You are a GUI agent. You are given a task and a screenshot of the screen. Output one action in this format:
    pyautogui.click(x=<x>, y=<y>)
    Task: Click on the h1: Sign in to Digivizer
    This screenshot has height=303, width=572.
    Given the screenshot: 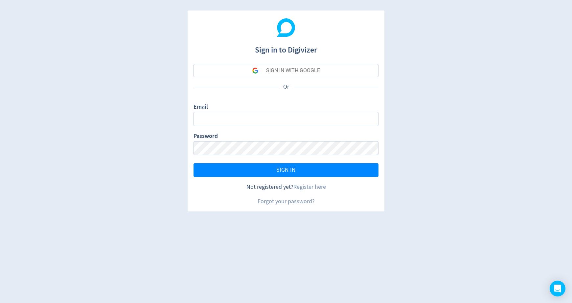 What is the action you would take?
    pyautogui.click(x=286, y=47)
    